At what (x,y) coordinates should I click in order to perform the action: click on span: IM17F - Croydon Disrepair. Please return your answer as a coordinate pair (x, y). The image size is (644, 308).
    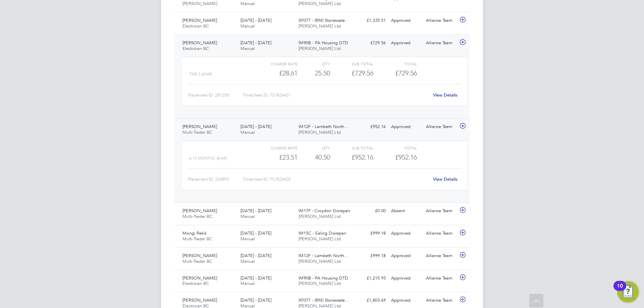
    Looking at the image, I should click on (324, 211).